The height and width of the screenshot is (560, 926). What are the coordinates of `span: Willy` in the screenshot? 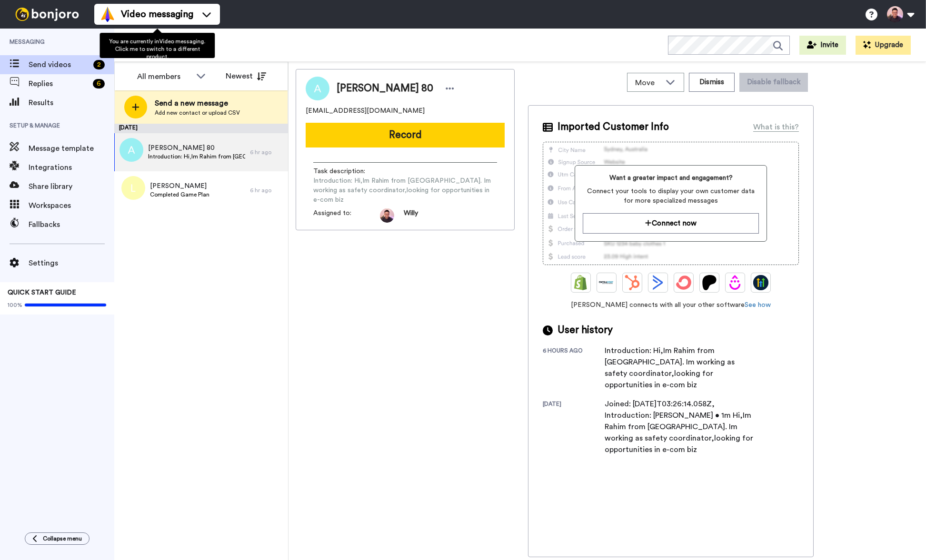 It's located at (410, 216).